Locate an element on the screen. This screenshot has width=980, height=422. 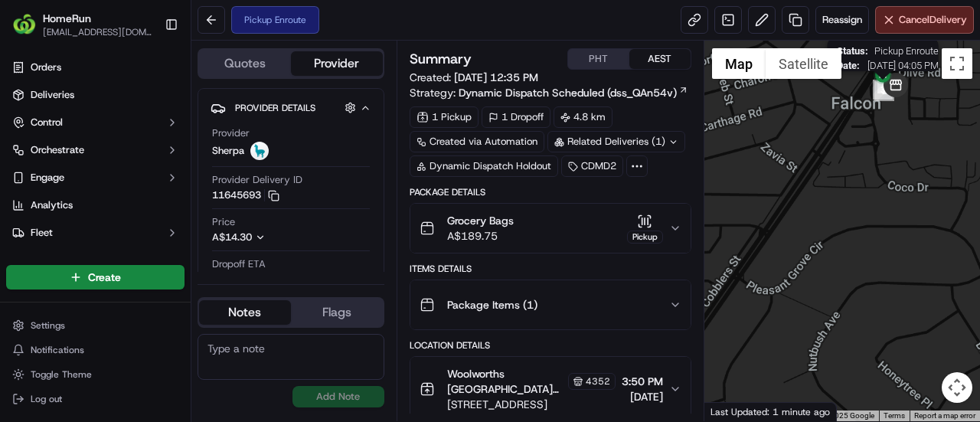
span: Provider Delivery ID is located at coordinates (257, 180).